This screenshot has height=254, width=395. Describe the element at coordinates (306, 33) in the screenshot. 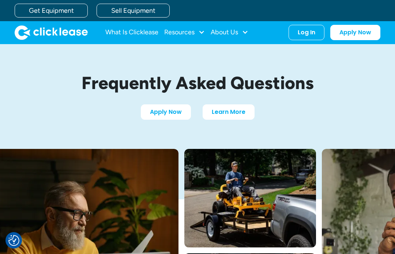

I see `div: Log In` at that location.